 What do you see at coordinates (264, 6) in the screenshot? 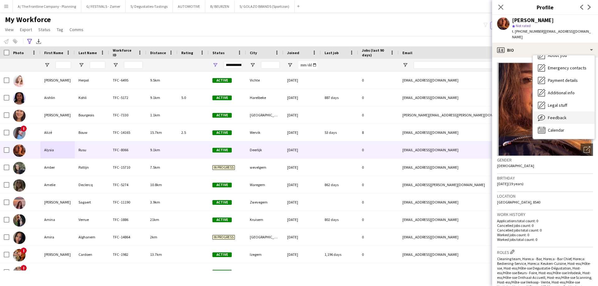
I see `button: S/ GOLAZO BRANDS (Sportizon)` at bounding box center [264, 6].